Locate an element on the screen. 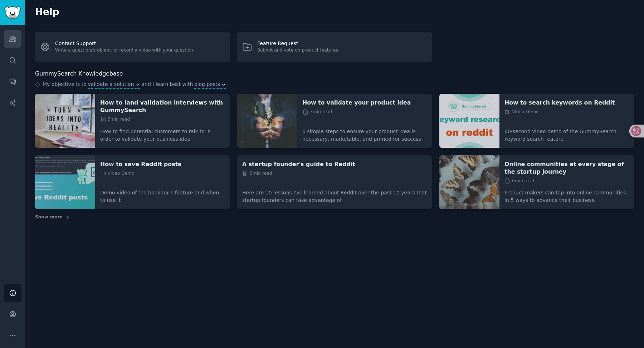  span: 7 min read is located at coordinates (317, 112).